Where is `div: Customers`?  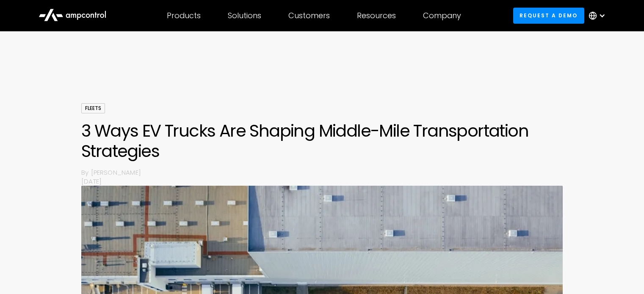 div: Customers is located at coordinates (309, 16).